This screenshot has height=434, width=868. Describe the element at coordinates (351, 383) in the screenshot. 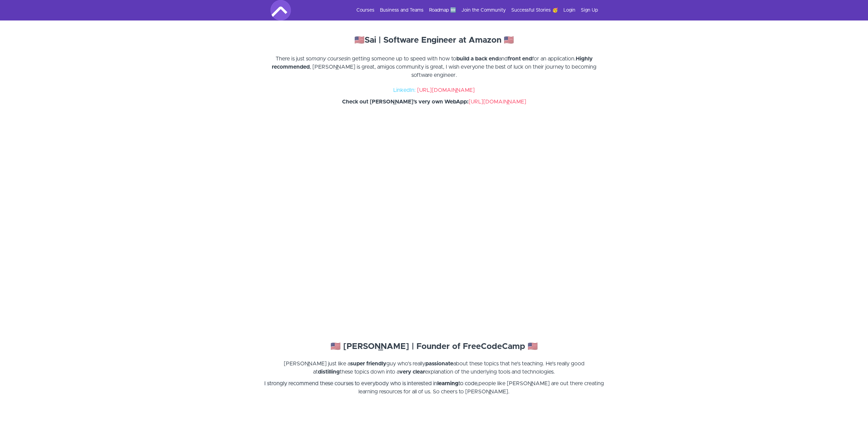

I see `span: I strongly recommend these courses to everybody who is interested in` at that location.